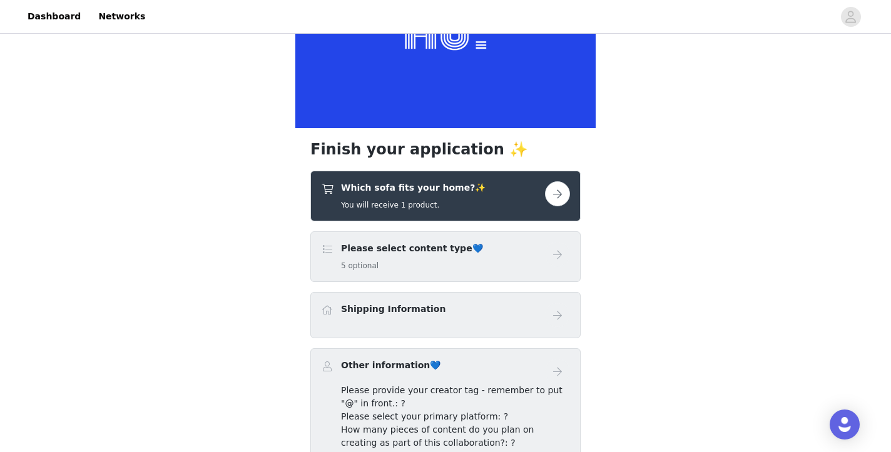 The width and height of the screenshot is (891, 452). I want to click on h4: Which sofa fits your home?✨, so click(413, 188).